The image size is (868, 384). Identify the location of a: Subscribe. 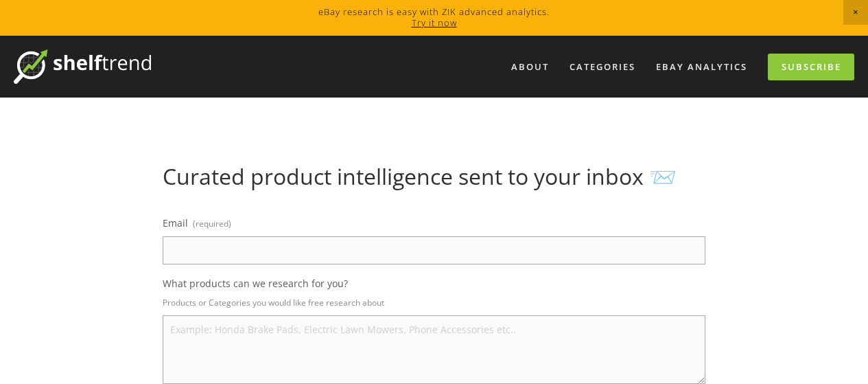
(811, 67).